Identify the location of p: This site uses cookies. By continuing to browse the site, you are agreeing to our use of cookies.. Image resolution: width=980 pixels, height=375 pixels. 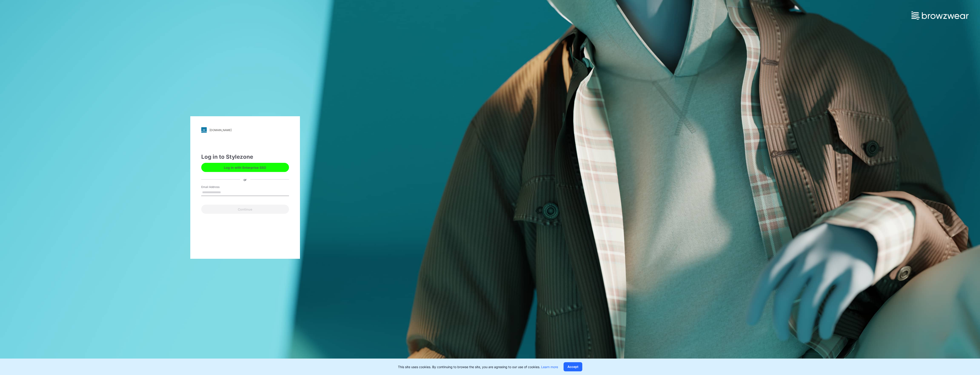
(478, 367).